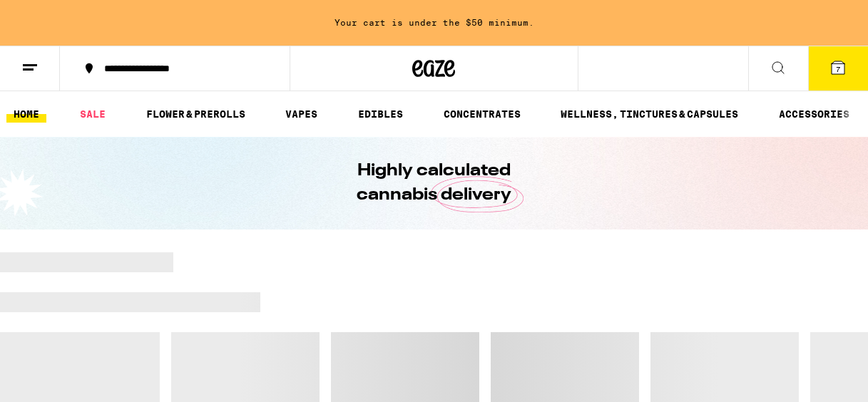 This screenshot has width=868, height=402. I want to click on a: FLOWER & PREROLLS, so click(195, 114).